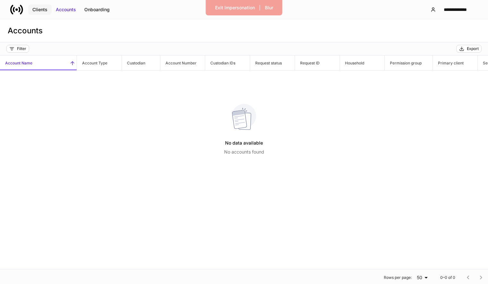 This screenshot has width=488, height=284. I want to click on div: Filter, so click(21, 49).